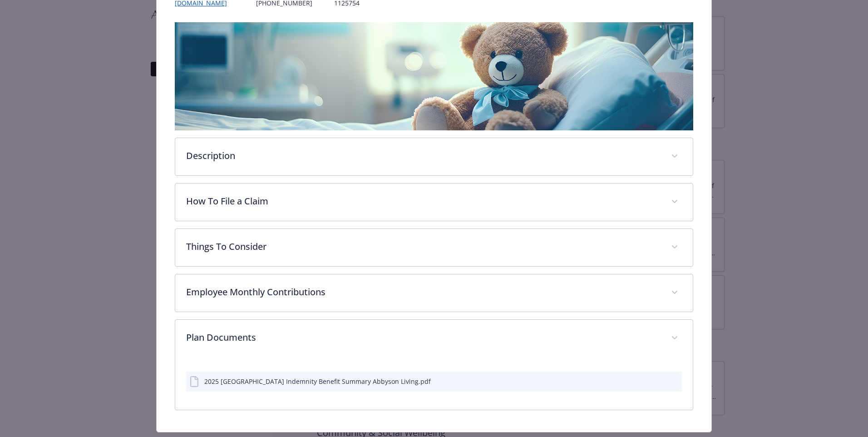 This screenshot has height=437, width=868. I want to click on button: download file, so click(659, 382).